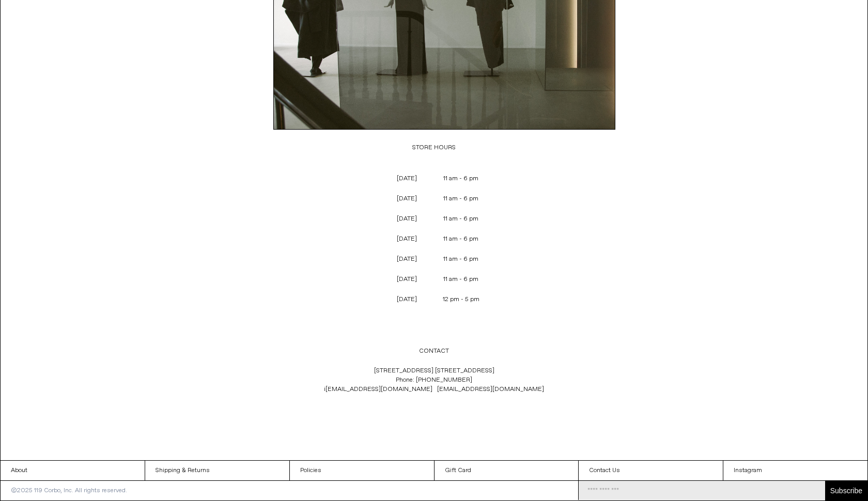  I want to click on a: Gift Card, so click(506, 471).